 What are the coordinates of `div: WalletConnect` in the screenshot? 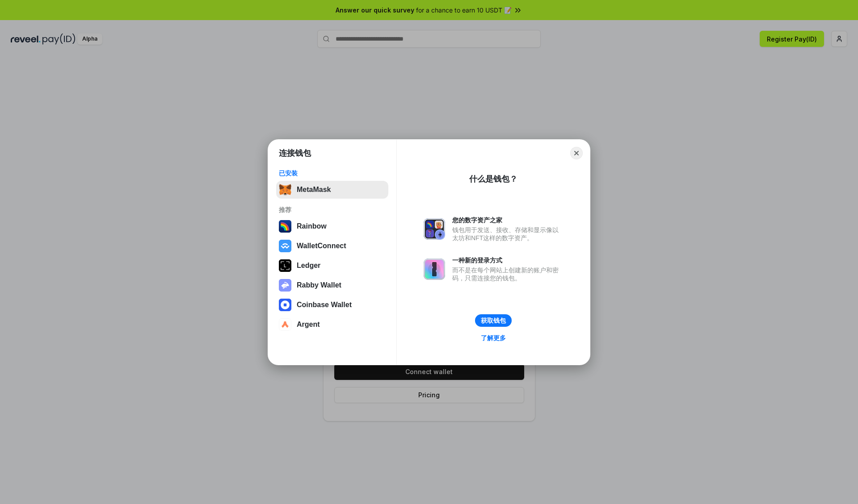 It's located at (321, 246).